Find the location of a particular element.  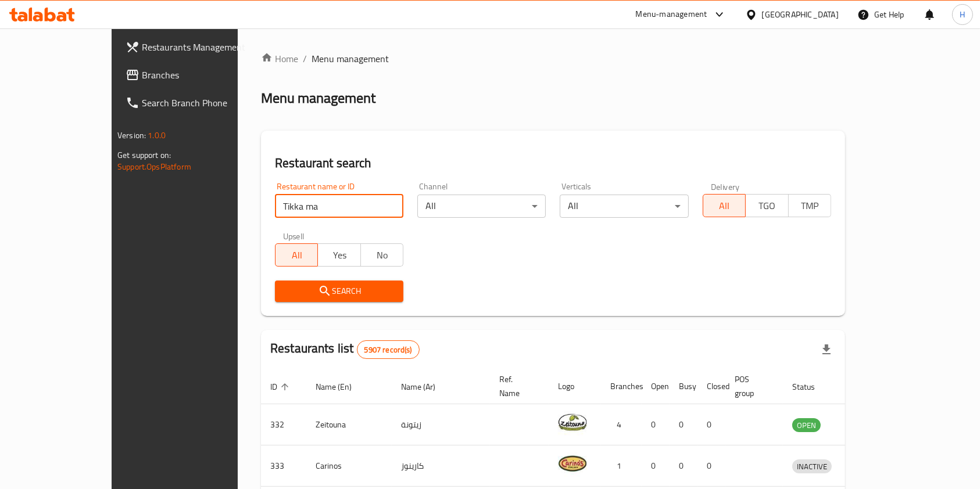

a: Search Branch Phone is located at coordinates (196, 103).